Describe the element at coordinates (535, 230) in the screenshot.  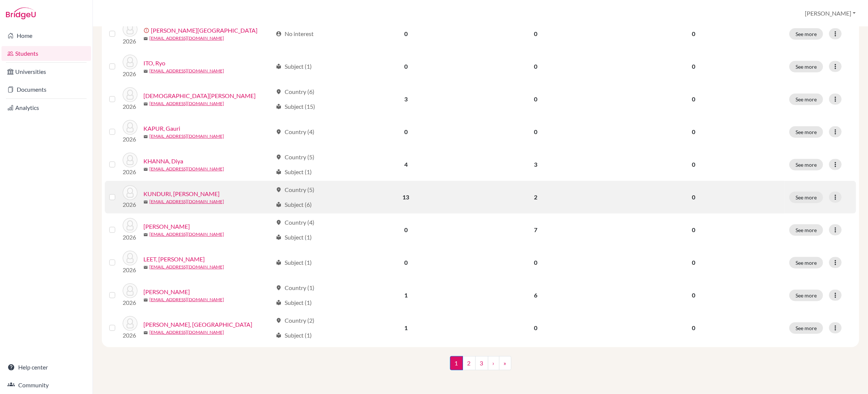
I see `td: 7` at that location.